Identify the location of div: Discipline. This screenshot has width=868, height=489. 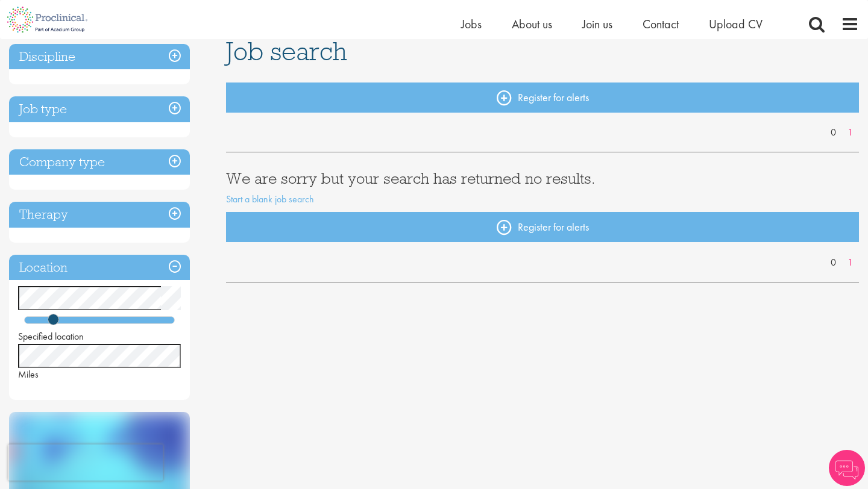
(100, 56).